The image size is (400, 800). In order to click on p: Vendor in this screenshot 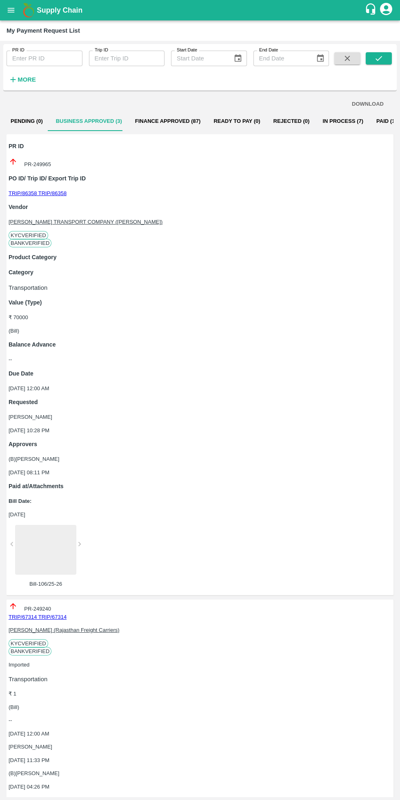, I will do `click(200, 207)`.